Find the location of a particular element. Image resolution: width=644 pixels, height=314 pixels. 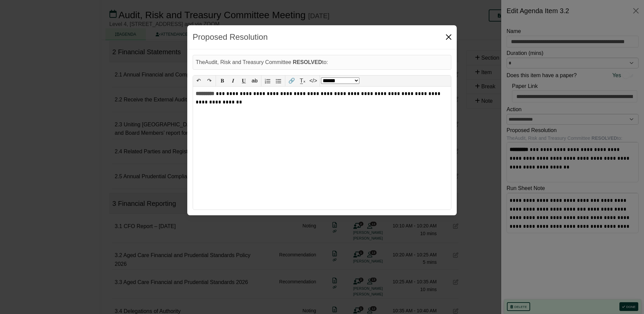

s: ab is located at coordinates (255, 80).